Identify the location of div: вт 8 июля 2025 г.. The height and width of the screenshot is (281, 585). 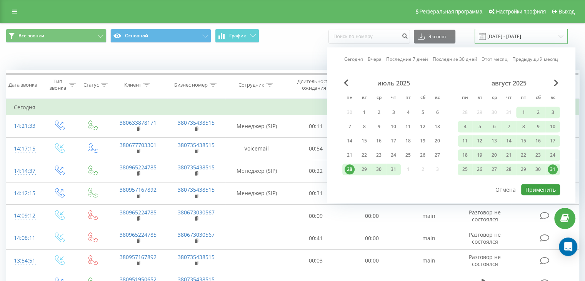
(364, 127).